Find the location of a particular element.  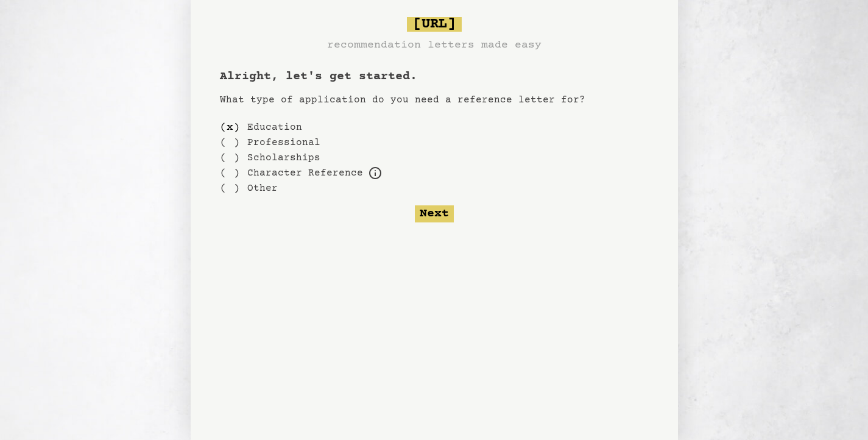

h3: recommendation letters made easy is located at coordinates (435, 45).